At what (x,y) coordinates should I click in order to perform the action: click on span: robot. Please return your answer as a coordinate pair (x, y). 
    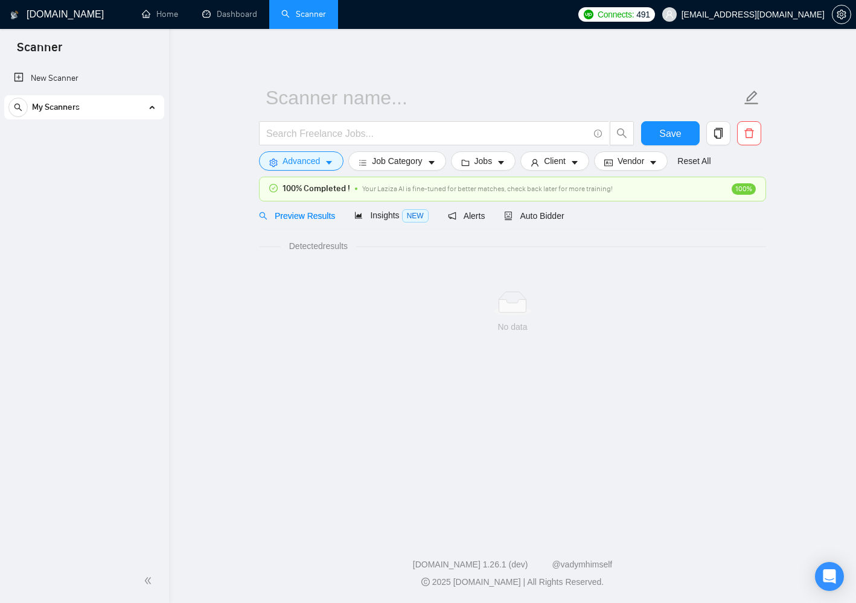
    Looking at the image, I should click on (508, 216).